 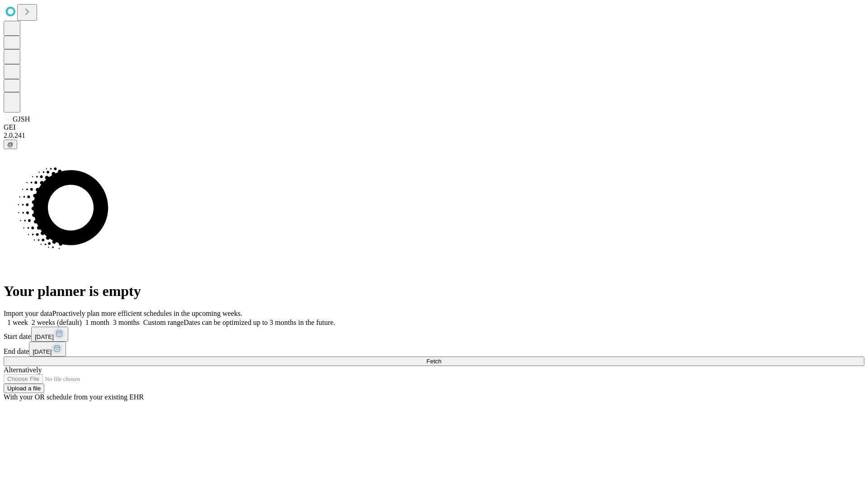 What do you see at coordinates (24, 388) in the screenshot?
I see `button: Upload a file` at bounding box center [24, 388].